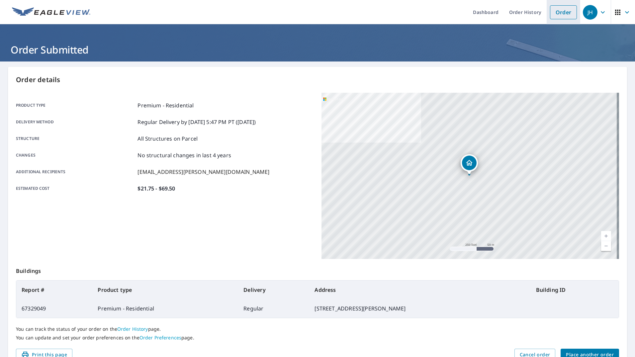  I want to click on p: Changes, so click(75, 155).